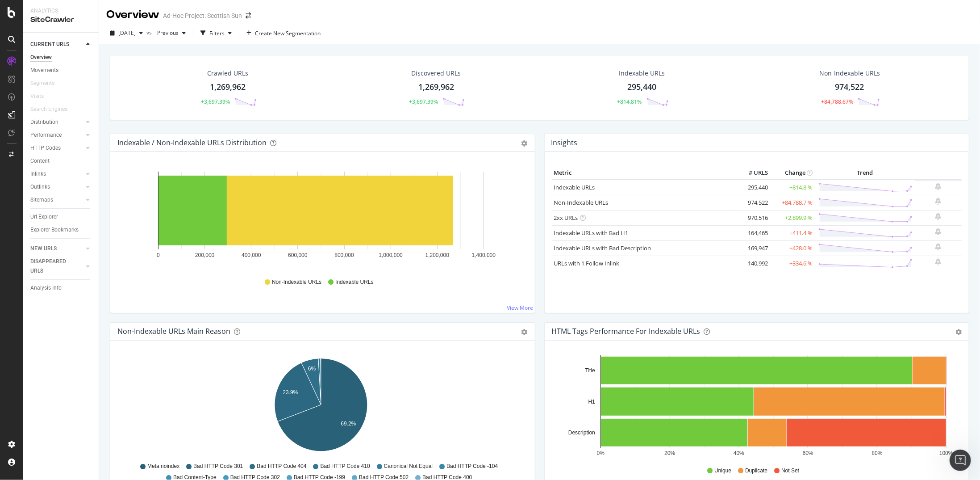 The image size is (980, 480). I want to click on a: Indexable URLs with Bad H1, so click(591, 232).